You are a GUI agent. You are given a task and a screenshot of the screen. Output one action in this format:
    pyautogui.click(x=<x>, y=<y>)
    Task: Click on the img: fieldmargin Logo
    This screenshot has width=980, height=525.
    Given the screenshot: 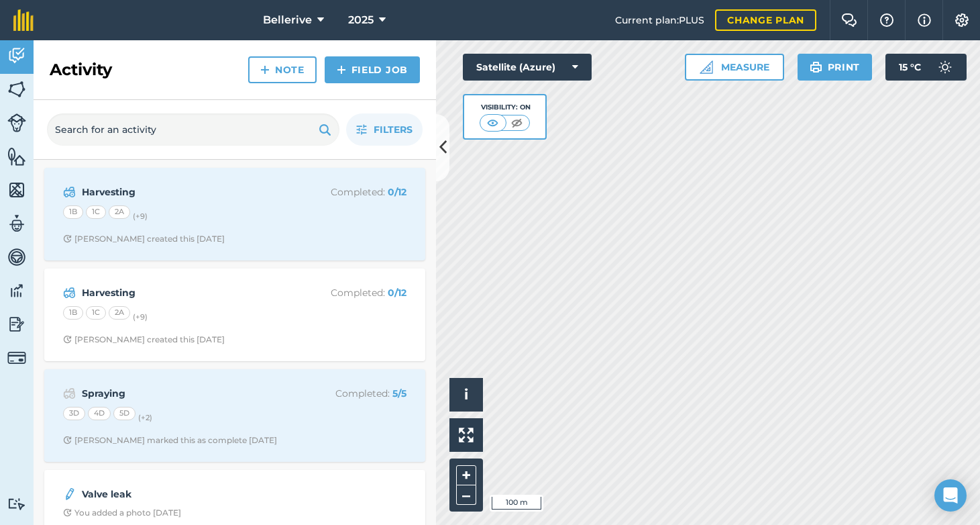 What is the action you would take?
    pyautogui.click(x=24, y=20)
    